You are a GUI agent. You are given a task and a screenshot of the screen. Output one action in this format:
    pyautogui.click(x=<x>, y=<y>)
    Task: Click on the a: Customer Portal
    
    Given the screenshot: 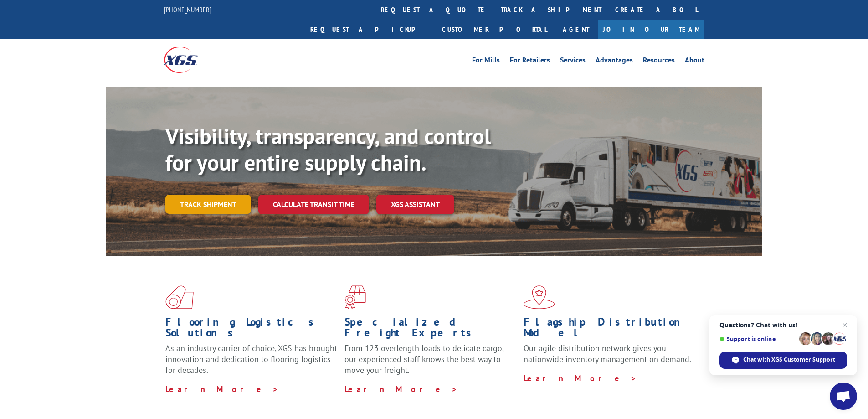 What is the action you would take?
    pyautogui.click(x=494, y=29)
    